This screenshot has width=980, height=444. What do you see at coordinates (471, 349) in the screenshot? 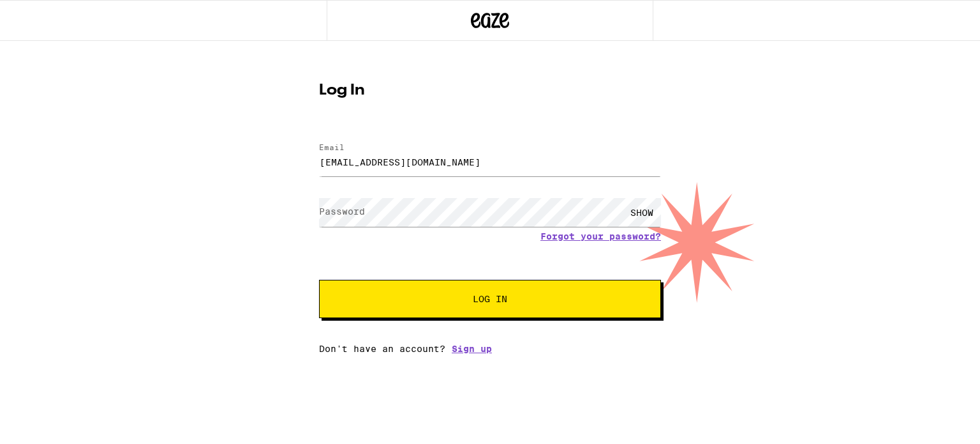
I see `a: Sign up` at bounding box center [471, 349].